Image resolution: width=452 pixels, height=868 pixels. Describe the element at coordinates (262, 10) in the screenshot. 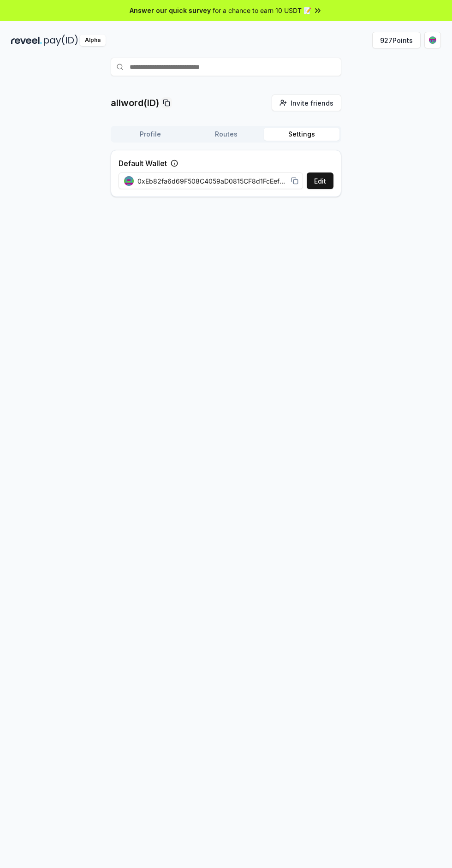

I see `span: for a chance to earn 10 USDT 📝` at that location.